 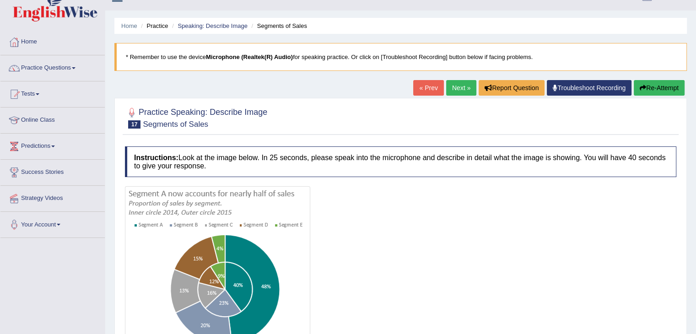 What do you see at coordinates (512, 88) in the screenshot?
I see `button: Report Question` at bounding box center [512, 88].